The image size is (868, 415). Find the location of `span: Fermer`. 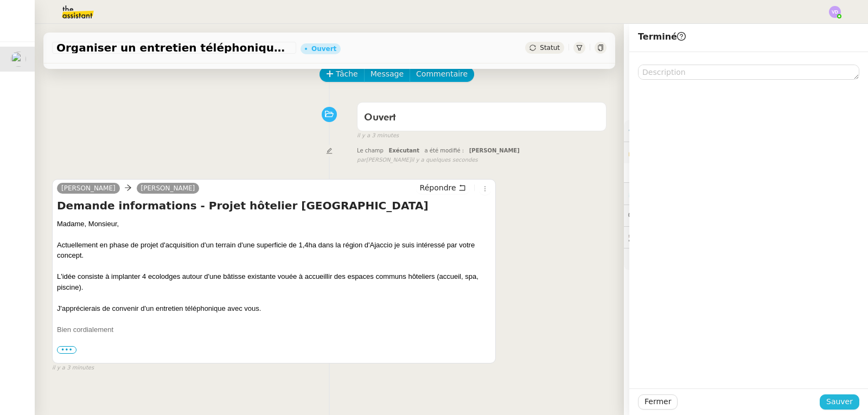

span: Fermer is located at coordinates (657, 401).